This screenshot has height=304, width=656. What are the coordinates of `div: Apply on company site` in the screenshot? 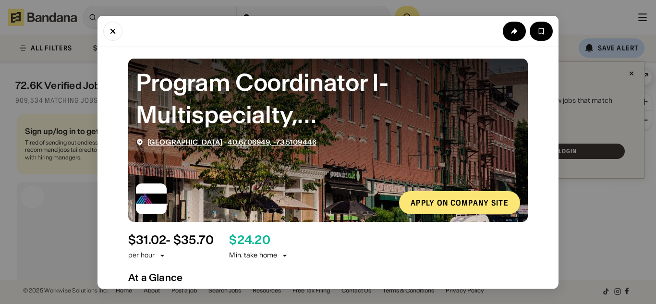 It's located at (460, 202).